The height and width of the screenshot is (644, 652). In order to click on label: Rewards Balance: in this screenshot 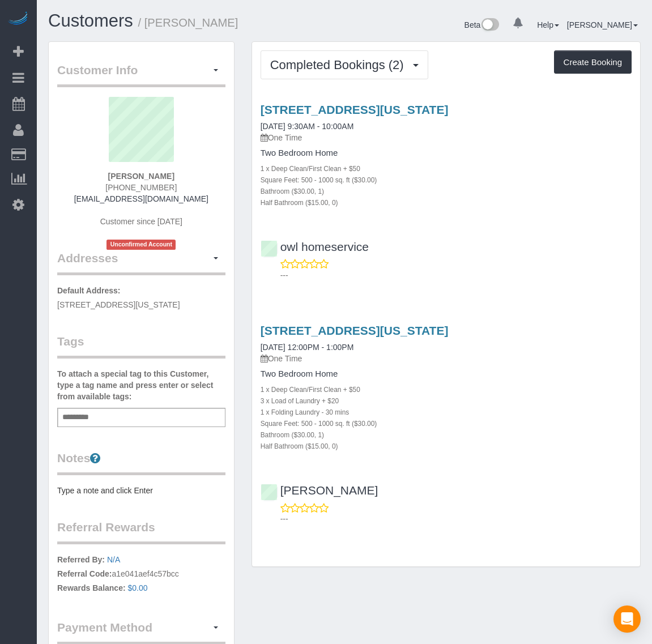, I will do `click(91, 588)`.